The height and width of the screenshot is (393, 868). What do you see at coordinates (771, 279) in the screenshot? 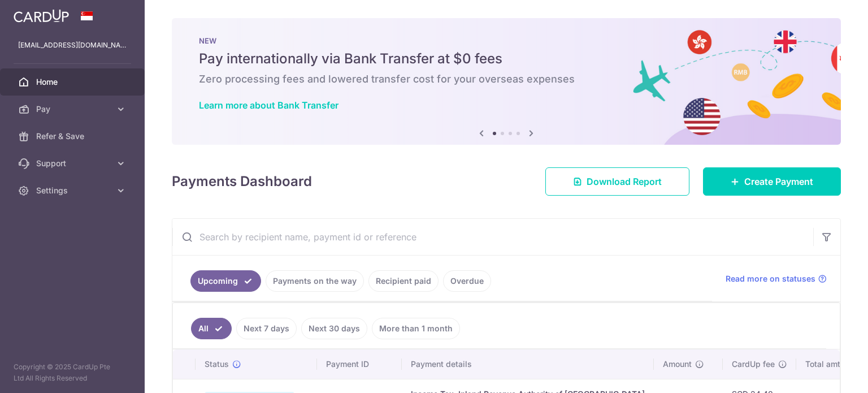
I see `span: Read more on statuses` at bounding box center [771, 279].